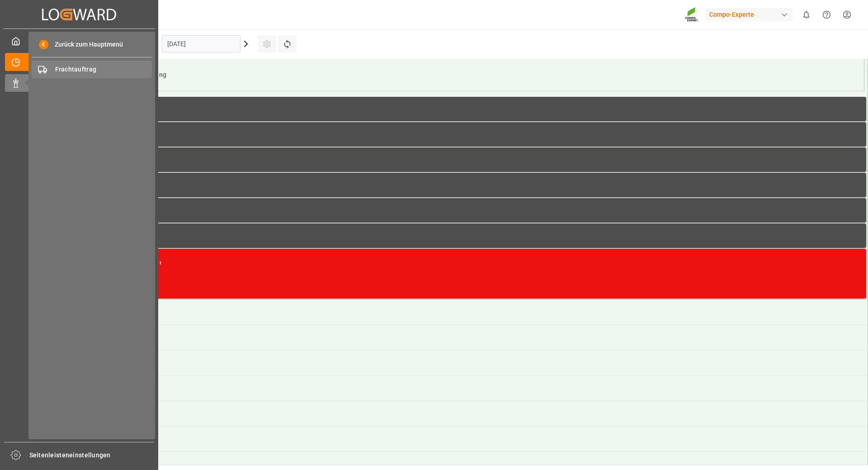  What do you see at coordinates (115, 263) in the screenshot?
I see `font: Hauptreferenz: 6100002354, 2000001931` at bounding box center [115, 263].